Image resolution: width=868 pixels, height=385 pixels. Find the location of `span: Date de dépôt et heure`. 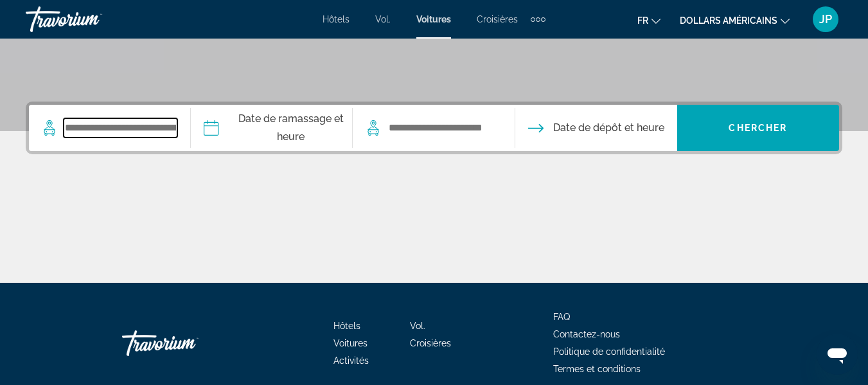

span: Date de dépôt et heure is located at coordinates (609, 128).